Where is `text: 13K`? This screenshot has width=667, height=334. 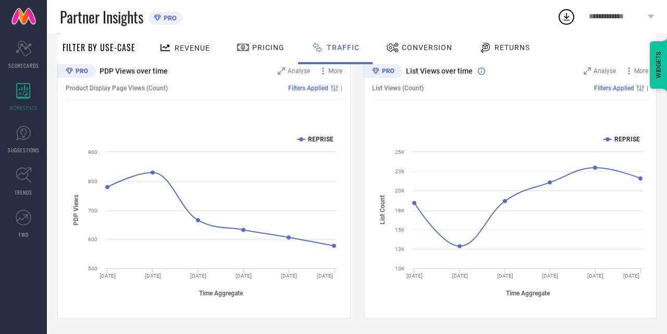 text: 13K is located at coordinates (400, 249).